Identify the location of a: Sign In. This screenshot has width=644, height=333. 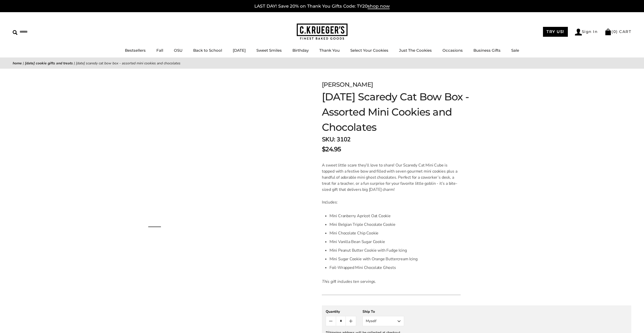
(587, 32).